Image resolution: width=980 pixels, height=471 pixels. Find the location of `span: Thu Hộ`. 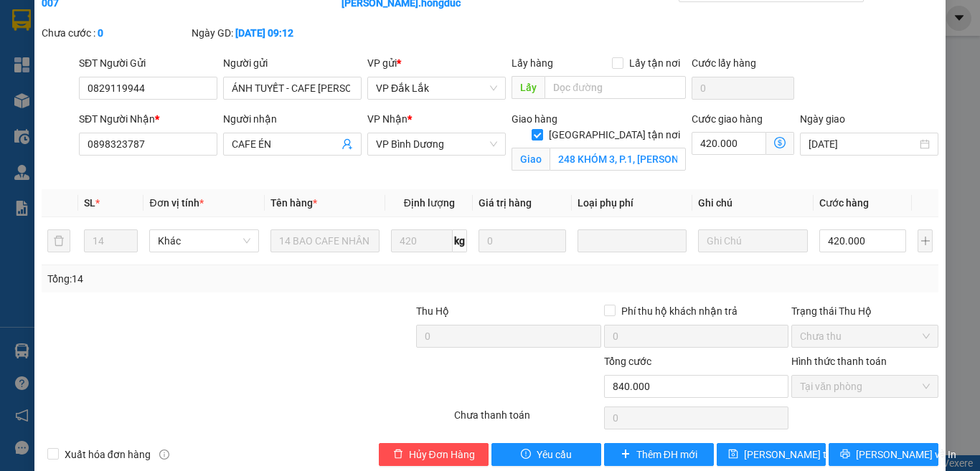

span: Thu Hộ is located at coordinates (433, 311).